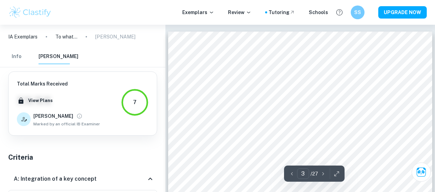 This screenshot has width=435, height=192. Describe the element at coordinates (135, 103) in the screenshot. I see `div: 7` at that location.